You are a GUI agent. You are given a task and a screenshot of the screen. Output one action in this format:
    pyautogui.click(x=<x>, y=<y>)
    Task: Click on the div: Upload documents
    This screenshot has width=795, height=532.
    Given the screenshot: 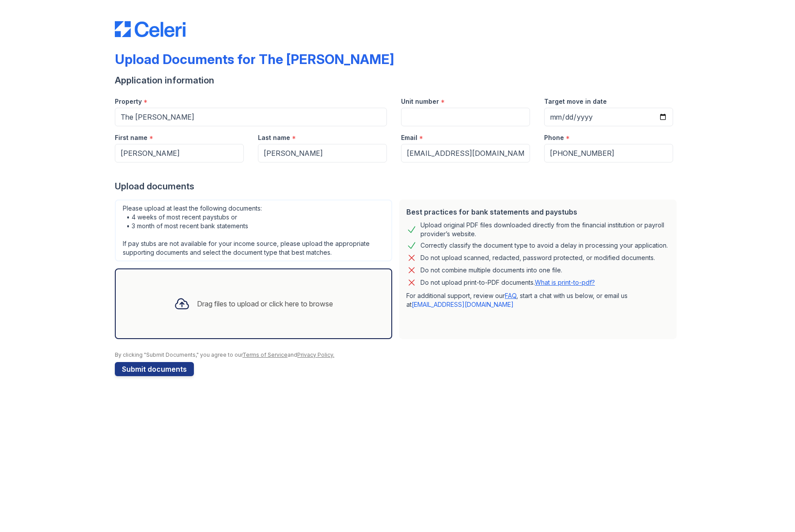 What is the action you would take?
    pyautogui.click(x=397, y=186)
    